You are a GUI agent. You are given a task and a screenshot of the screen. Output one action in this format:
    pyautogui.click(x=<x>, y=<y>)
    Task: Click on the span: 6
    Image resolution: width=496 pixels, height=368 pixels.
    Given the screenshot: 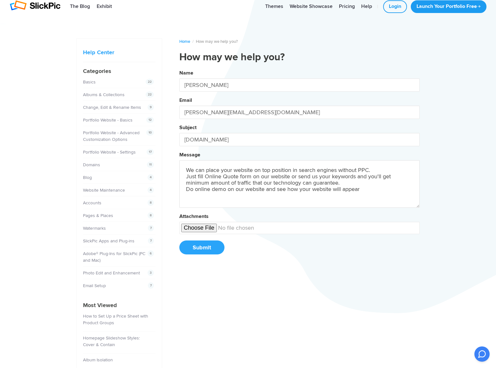 What is the action you would take?
    pyautogui.click(x=151, y=254)
    